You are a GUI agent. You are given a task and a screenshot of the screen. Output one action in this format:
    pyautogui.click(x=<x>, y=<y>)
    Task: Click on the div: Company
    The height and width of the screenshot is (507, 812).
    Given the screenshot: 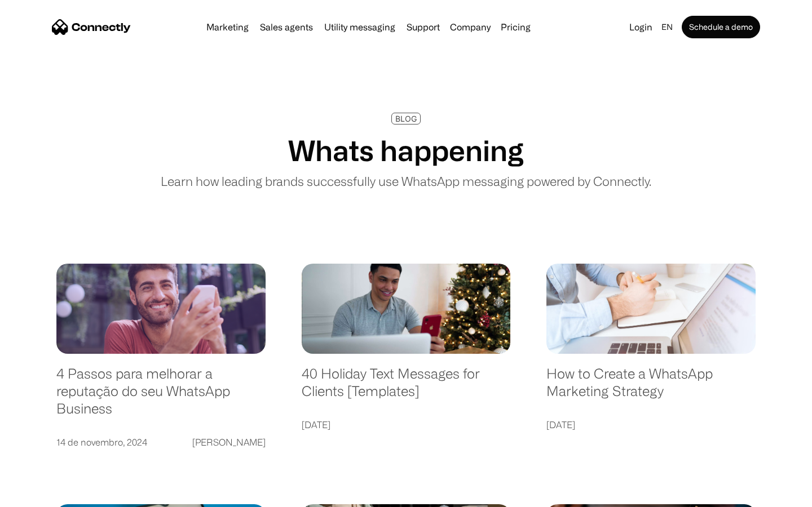 What is the action you would take?
    pyautogui.click(x=470, y=27)
    